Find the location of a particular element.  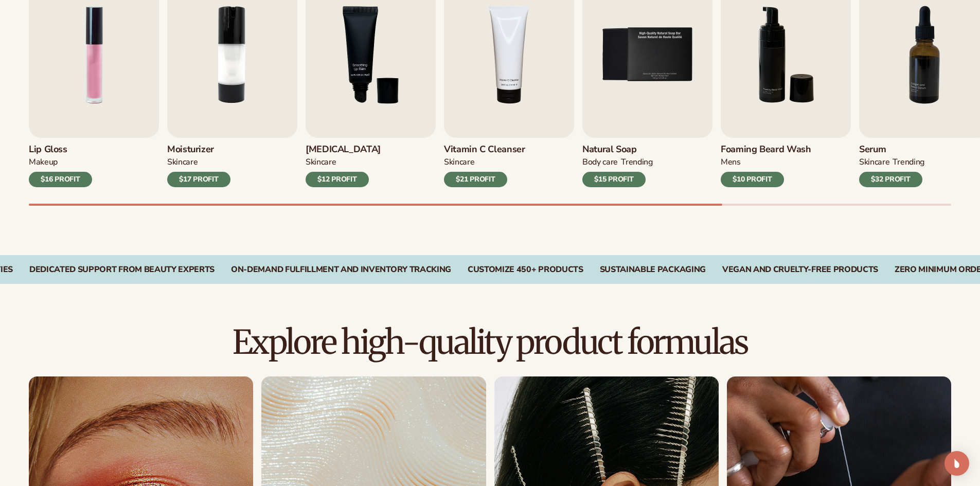

h3: Lip Gloss is located at coordinates (60, 149).